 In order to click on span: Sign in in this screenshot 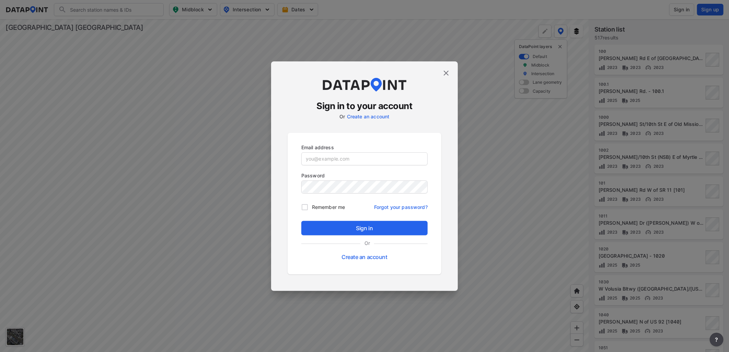, I will do `click(364, 228)`.